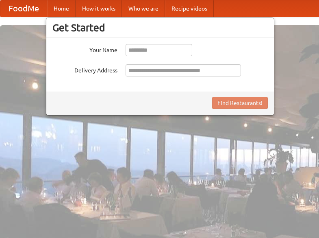 Image resolution: width=319 pixels, height=238 pixels. Describe the element at coordinates (85, 49) in the screenshot. I see `label: Your Name` at that location.